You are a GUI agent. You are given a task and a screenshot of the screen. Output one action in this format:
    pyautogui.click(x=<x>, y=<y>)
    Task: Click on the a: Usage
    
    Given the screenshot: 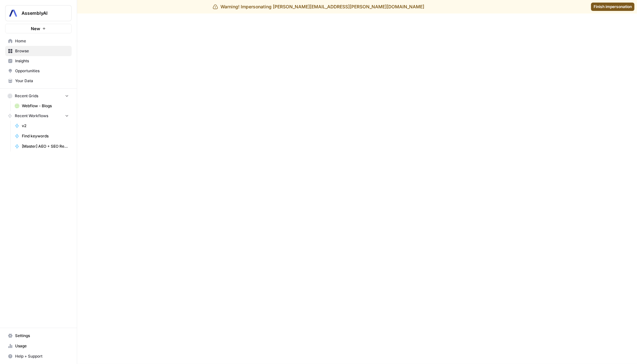 What is the action you would take?
    pyautogui.click(x=38, y=347)
    